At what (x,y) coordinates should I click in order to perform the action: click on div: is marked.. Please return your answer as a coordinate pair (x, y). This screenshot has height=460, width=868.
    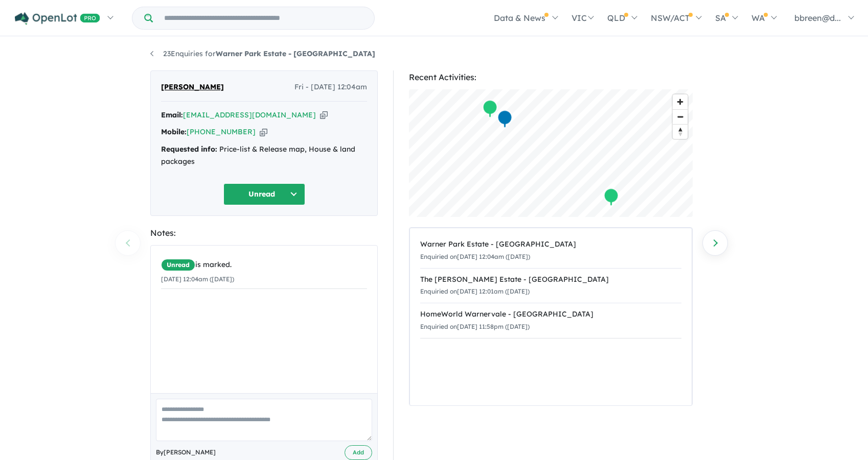
    Looking at the image, I should click on (264, 265).